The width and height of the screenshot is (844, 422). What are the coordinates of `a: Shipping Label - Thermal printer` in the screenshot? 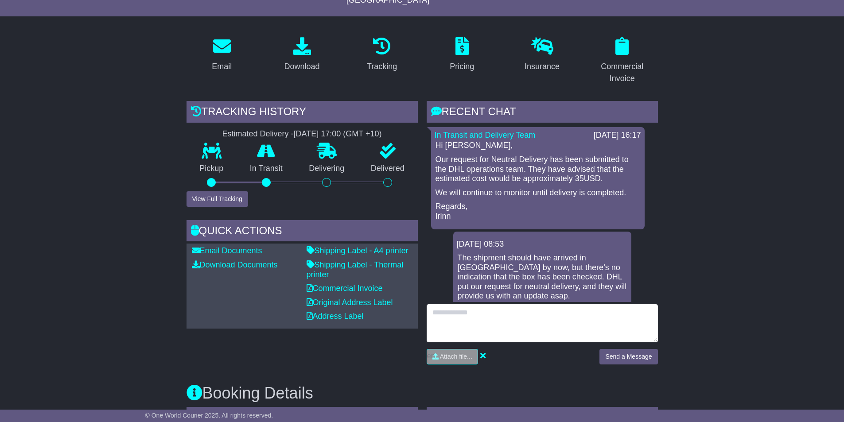 It's located at (355, 270).